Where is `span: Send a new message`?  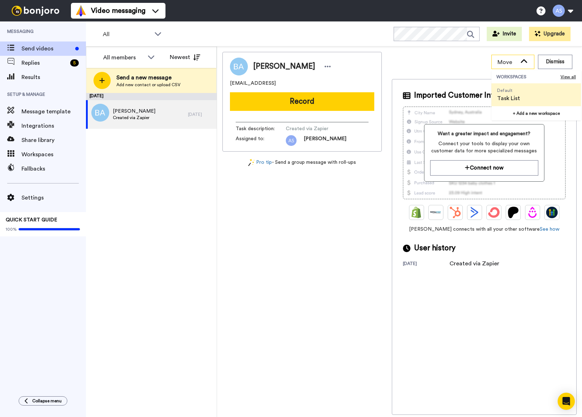 span: Send a new message is located at coordinates (148, 78).